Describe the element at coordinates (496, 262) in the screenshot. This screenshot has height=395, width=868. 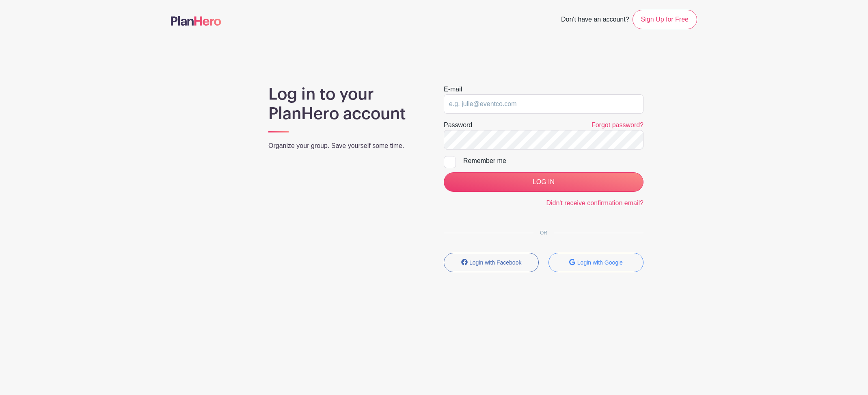
I see `small: Login with Facebook` at that location.